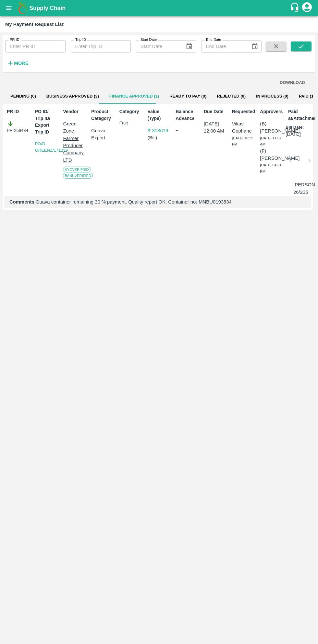  Describe the element at coordinates (188, 97) in the screenshot. I see `button: Ready To Pay (0)` at that location.